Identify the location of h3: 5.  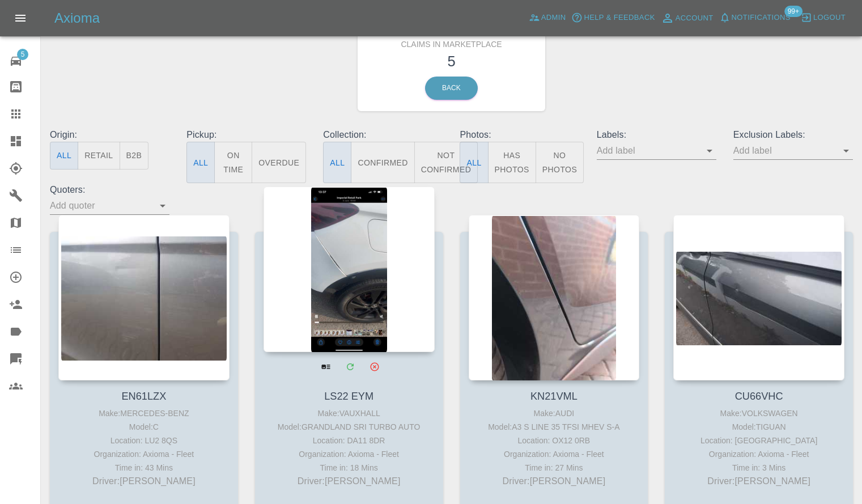
(451, 61).